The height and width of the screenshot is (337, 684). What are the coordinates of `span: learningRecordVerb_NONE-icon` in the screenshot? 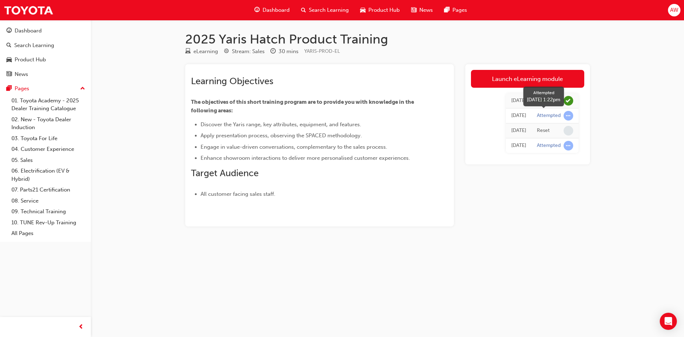 It's located at (568, 130).